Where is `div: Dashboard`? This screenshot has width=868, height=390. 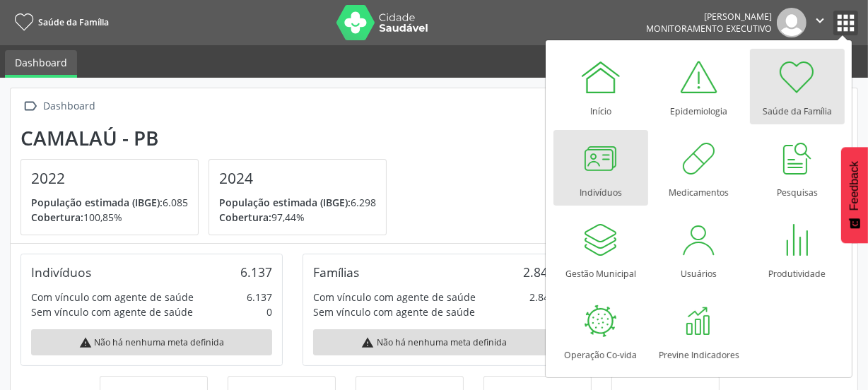 div: Dashboard is located at coordinates (69, 106).